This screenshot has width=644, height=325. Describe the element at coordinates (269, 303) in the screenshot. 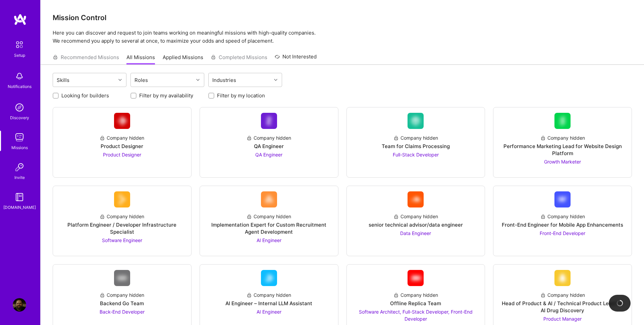

I see `div: AI Engineer – Internal LLM Assistant` at that location.